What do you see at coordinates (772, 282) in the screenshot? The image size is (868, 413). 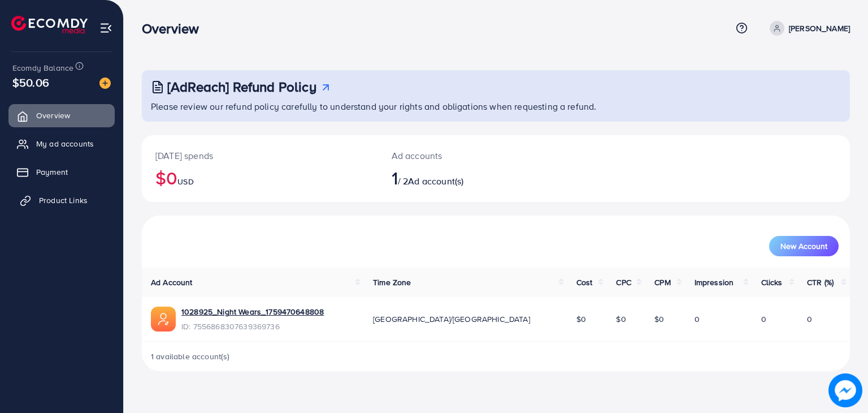 I see `span: Clicks` at bounding box center [772, 282].